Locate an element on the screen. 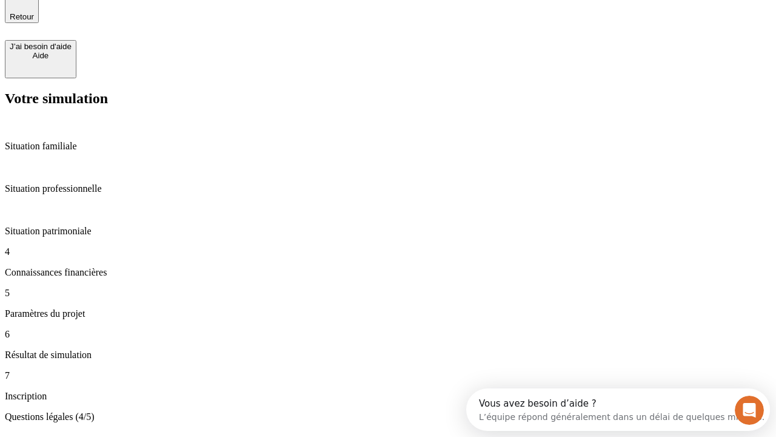 The height and width of the screenshot is (437, 776). h2: Votre simulation is located at coordinates (388, 98).